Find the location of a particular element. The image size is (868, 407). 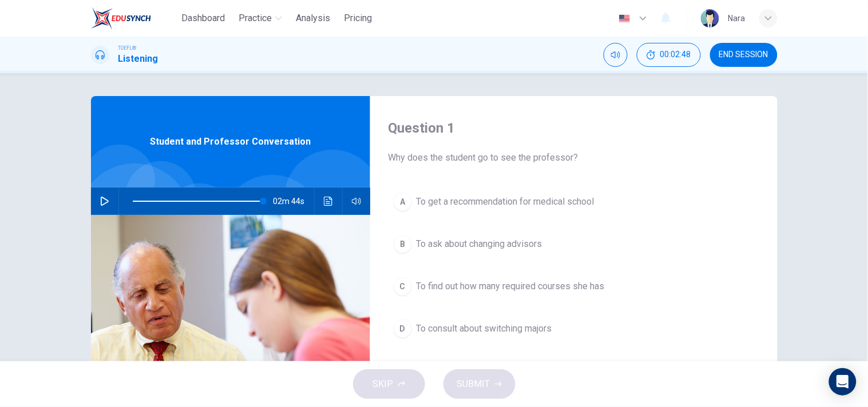

span: To consult about switching majors is located at coordinates (484, 329).